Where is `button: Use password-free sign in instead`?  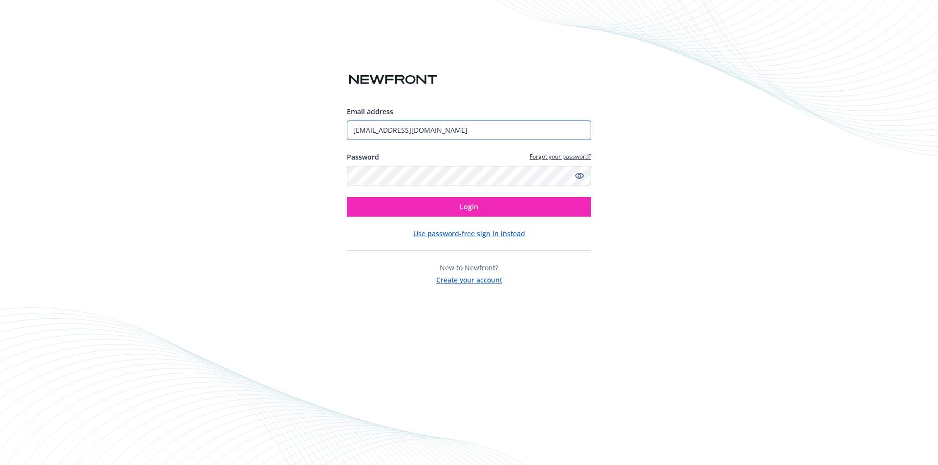
button: Use password-free sign in instead is located at coordinates (469, 233).